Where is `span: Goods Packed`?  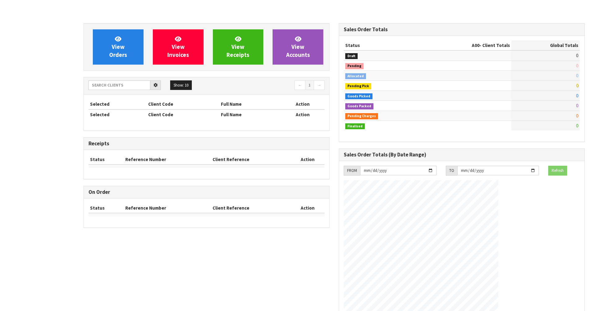 span: Goods Packed is located at coordinates (359, 106).